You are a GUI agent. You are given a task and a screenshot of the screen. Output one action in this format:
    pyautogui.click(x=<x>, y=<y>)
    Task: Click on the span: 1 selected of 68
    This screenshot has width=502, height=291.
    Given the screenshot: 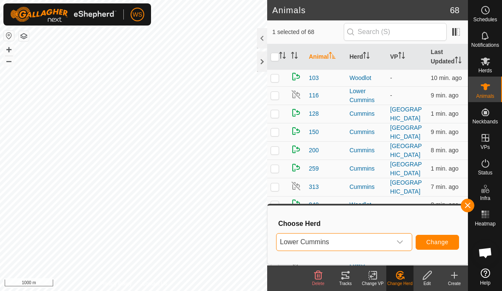 What is the action you would take?
    pyautogui.click(x=308, y=32)
    